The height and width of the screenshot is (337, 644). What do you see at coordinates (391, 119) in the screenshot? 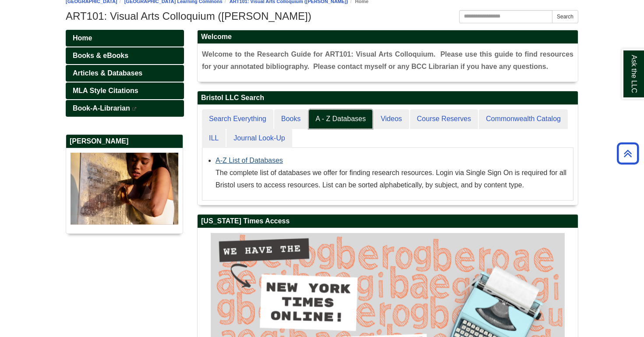
I see `a: Videos` at bounding box center [391, 119].